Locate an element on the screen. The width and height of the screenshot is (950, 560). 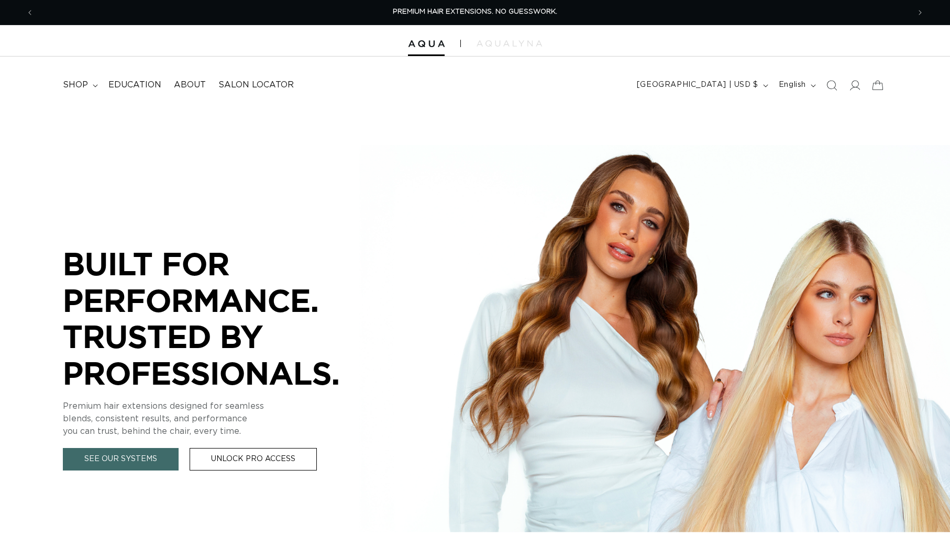
p: BUILT FOR PERFORMANCE. TRUSTED BY PROFESSIONALS. is located at coordinates (220, 318).